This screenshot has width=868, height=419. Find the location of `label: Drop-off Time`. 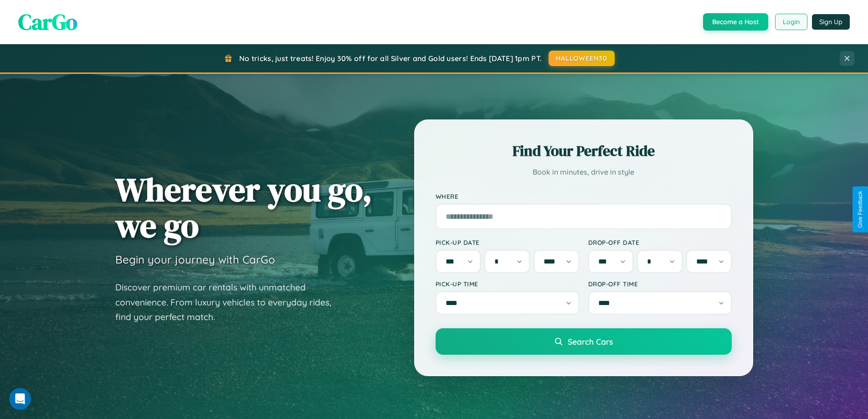

label: Drop-off Time is located at coordinates (660, 284).